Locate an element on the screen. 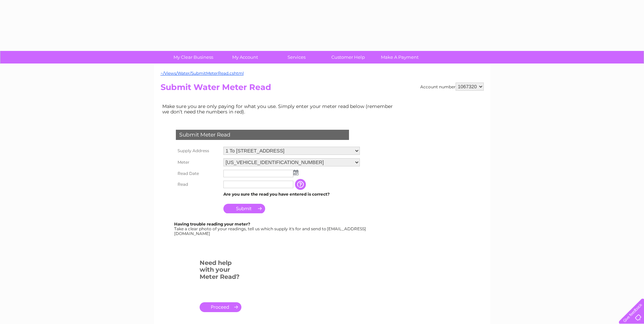  th: Meter is located at coordinates (198, 162).